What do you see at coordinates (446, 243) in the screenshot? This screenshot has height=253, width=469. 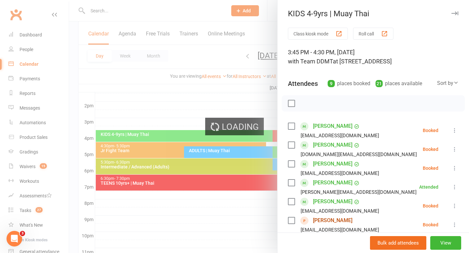 I see `button: View` at bounding box center [446, 243].